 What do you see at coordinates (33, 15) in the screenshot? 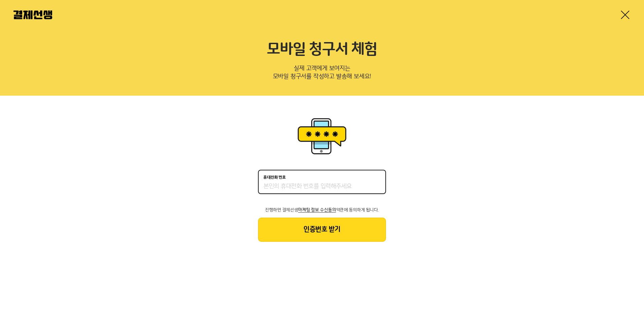
I see `img: 결제선생` at bounding box center [33, 15].